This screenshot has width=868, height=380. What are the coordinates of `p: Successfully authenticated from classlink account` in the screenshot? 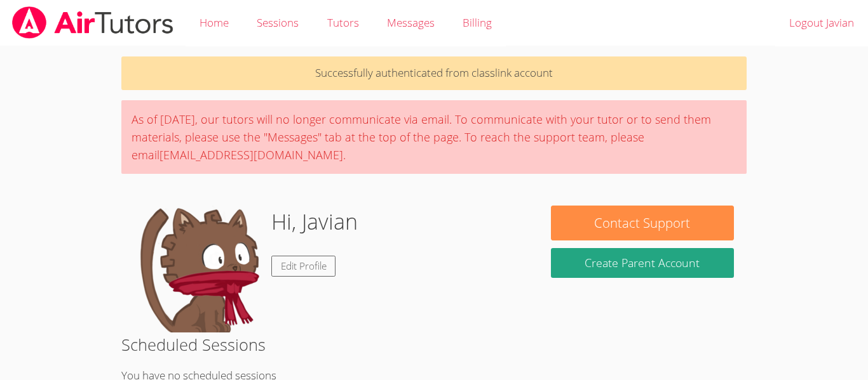 It's located at (434, 73).